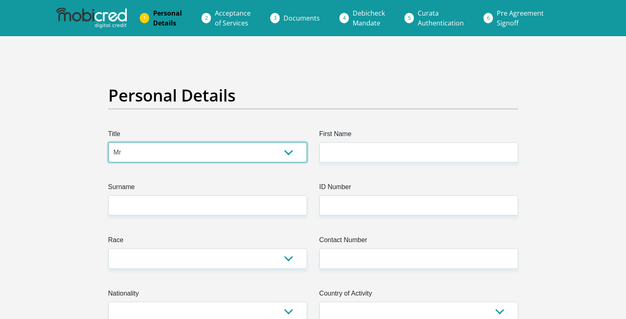 The width and height of the screenshot is (626, 319). Describe the element at coordinates (419, 259) in the screenshot. I see `input: Contact Number` at that location.